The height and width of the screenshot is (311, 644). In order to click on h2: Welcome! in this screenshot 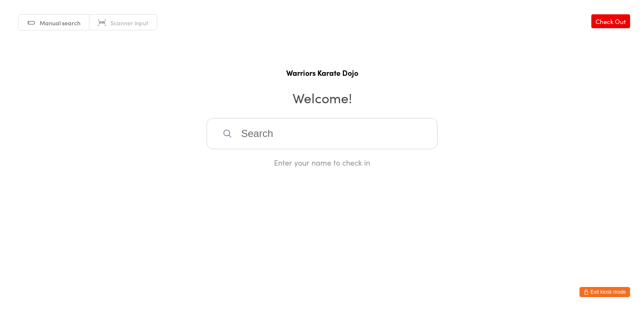, I will do `click(322, 97)`.